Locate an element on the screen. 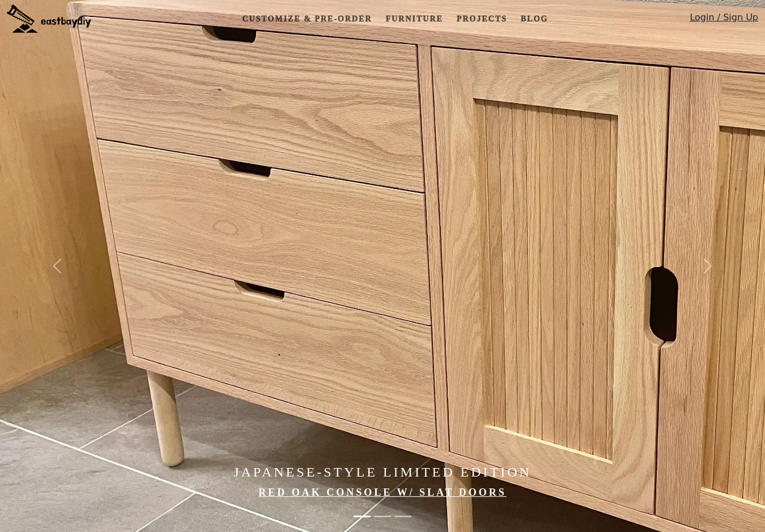  h4: Japanese-Style Limited Edition is located at coordinates (383, 472).